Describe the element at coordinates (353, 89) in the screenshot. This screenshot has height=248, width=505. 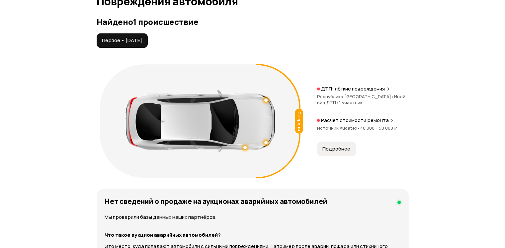
I see `p: ДТП: лёгкие повреждения` at that location.